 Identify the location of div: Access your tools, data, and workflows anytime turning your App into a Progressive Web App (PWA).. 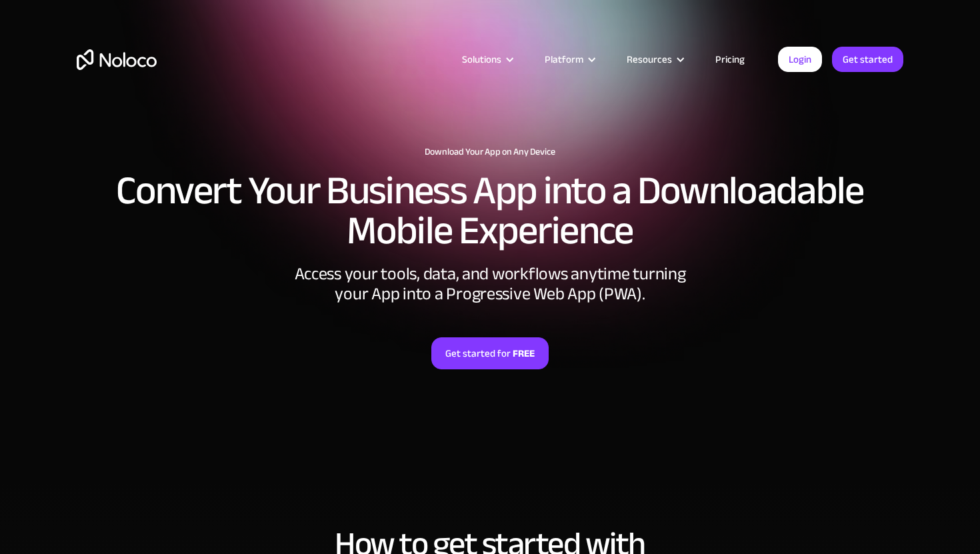
(490, 284).